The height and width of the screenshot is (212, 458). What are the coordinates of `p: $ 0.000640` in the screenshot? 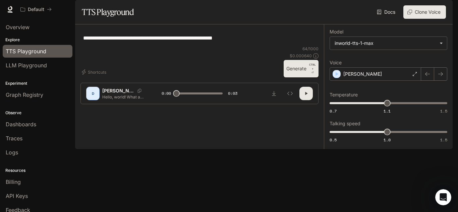 It's located at (301, 56).